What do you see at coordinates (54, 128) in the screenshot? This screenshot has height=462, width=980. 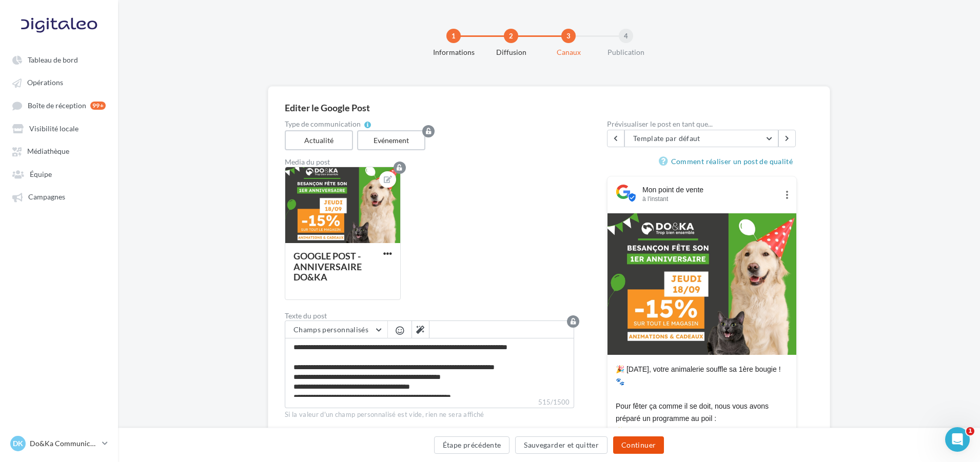 I see `span: Visibilité locale` at bounding box center [54, 128].